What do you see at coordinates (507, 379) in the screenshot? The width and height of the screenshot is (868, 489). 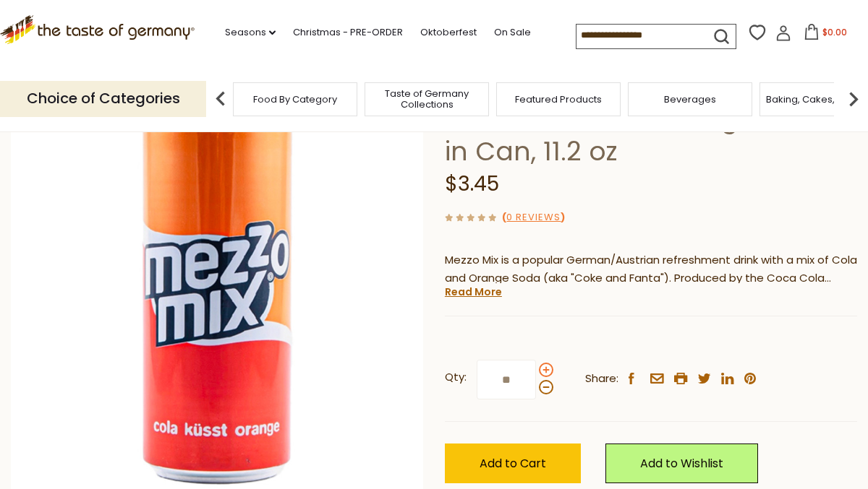 I see `input: Qty:` at bounding box center [507, 379].